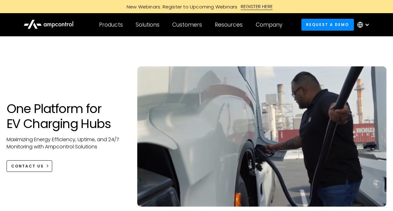 Image resolution: width=393 pixels, height=211 pixels. Describe the element at coordinates (111, 25) in the screenshot. I see `div: Products` at that location.